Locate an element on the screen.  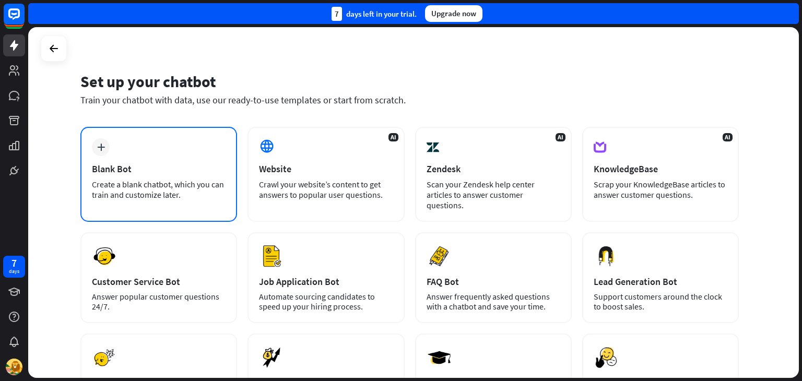
div: Upgrade now is located at coordinates (454, 14).